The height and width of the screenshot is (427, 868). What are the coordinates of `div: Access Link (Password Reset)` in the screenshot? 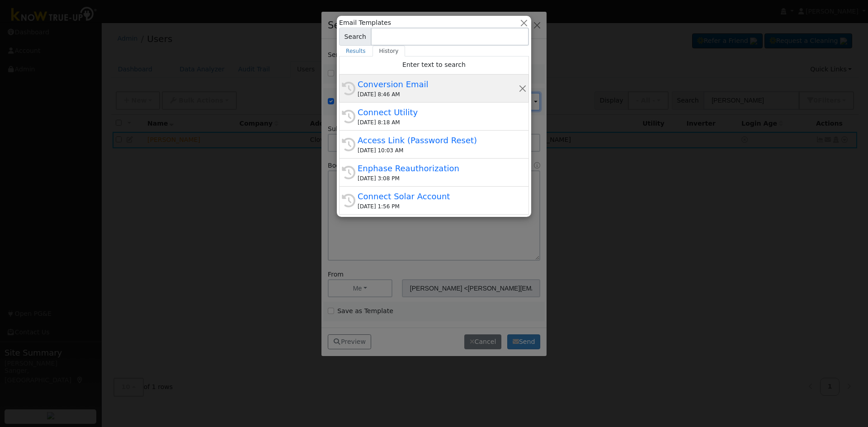 It's located at (438, 140).